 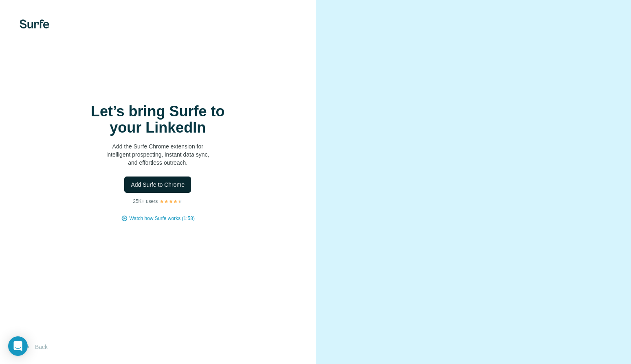 What do you see at coordinates (145, 202) in the screenshot?
I see `p: 25K+ users` at bounding box center [145, 202].